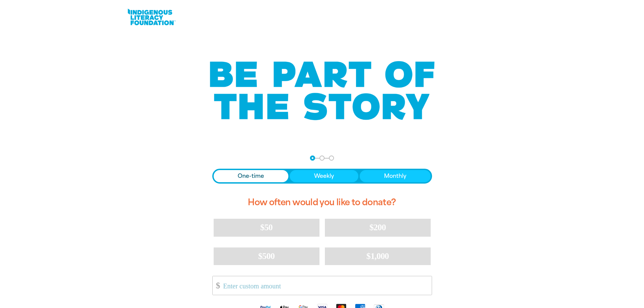 This screenshot has height=308, width=644. I want to click on button: $500, so click(267, 256).